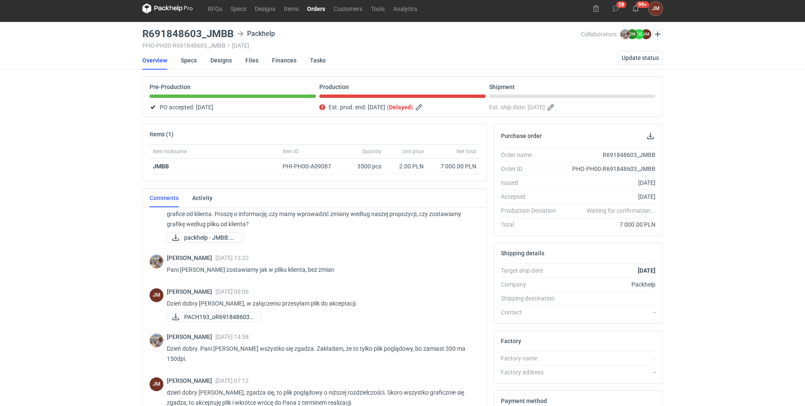 Image resolution: width=805 pixels, height=406 pixels. I want to click on div: 3500 pcs, so click(364, 166).